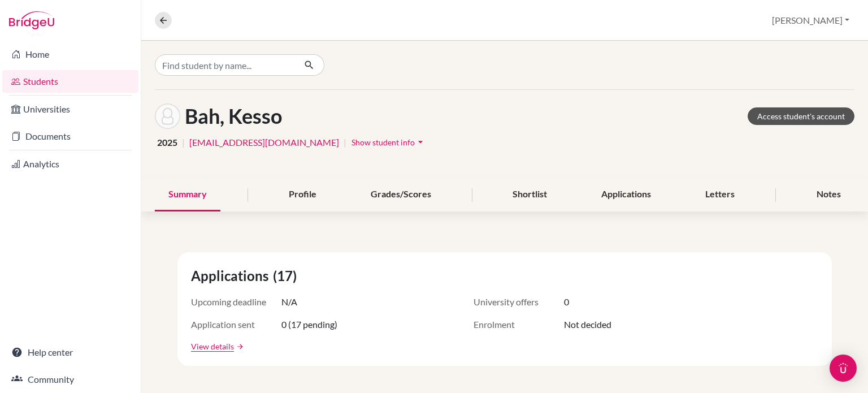 The image size is (868, 393). I want to click on span: Not decided, so click(588, 325).